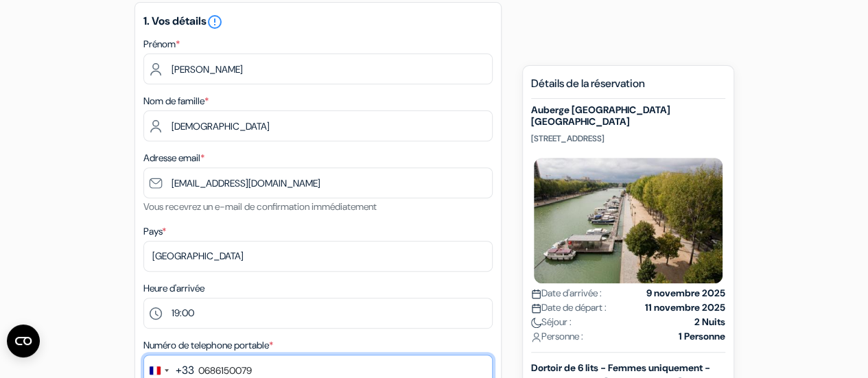  What do you see at coordinates (260, 207) in the screenshot?
I see `small: Vous recevrez un e-mail de confirmation immédiatement` at bounding box center [260, 207].